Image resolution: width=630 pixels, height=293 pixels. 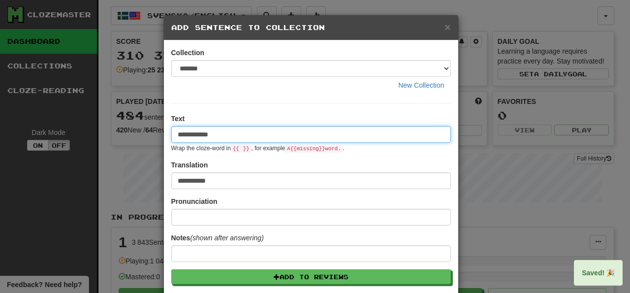 I want to click on label: Collection, so click(x=188, y=53).